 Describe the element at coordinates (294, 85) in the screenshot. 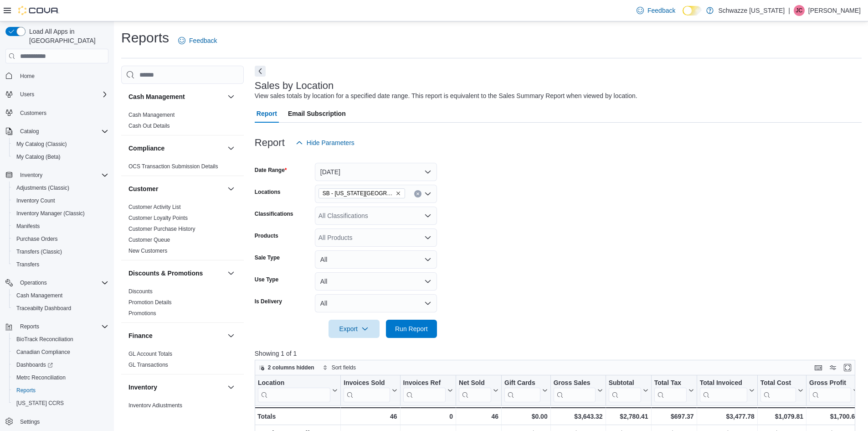

I see `h3: Sales by Location` at that location.